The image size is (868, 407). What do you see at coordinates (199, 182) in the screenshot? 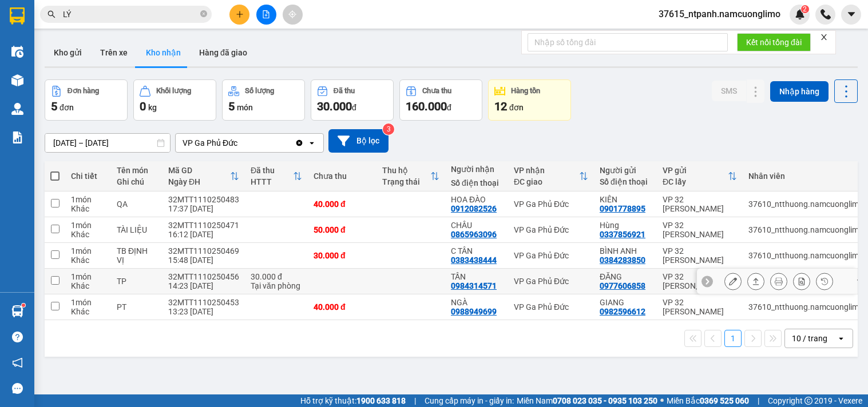
I see `div: Ngày ĐH` at bounding box center [199, 182].